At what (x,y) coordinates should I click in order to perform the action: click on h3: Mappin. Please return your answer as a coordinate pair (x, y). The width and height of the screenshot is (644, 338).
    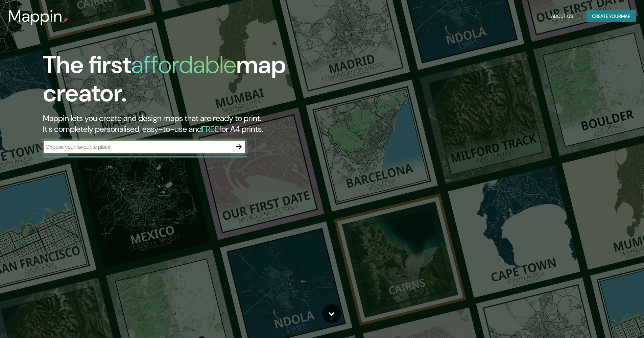
    Looking at the image, I should click on (35, 16).